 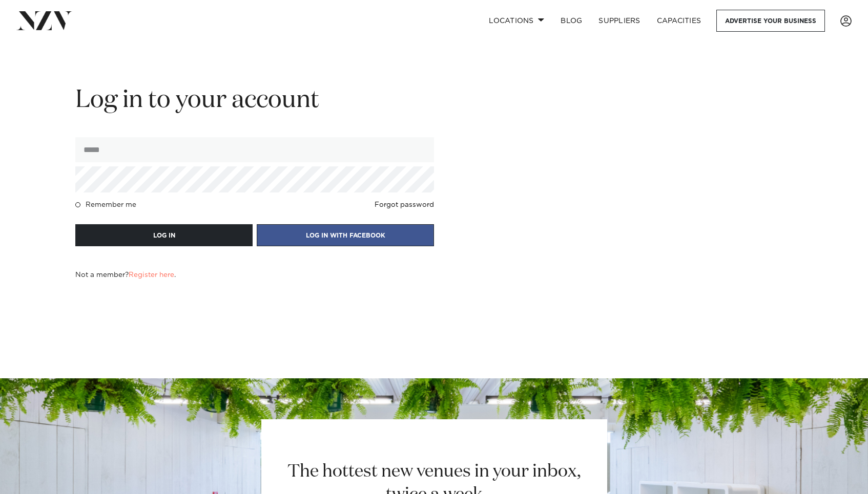 What do you see at coordinates (164, 235) in the screenshot?
I see `button: LOG IN` at bounding box center [164, 235].